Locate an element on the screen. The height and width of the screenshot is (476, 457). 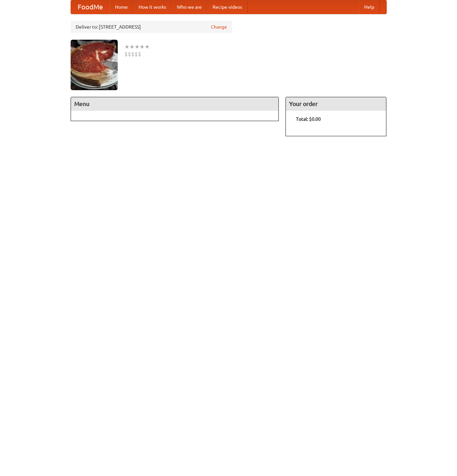
b: Total: $0.00 is located at coordinates (308, 119).